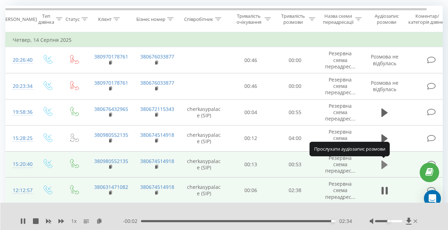 The height and width of the screenshot is (230, 448). Describe the element at coordinates (74, 221) in the screenshot. I see `span: 1 x` at that location.